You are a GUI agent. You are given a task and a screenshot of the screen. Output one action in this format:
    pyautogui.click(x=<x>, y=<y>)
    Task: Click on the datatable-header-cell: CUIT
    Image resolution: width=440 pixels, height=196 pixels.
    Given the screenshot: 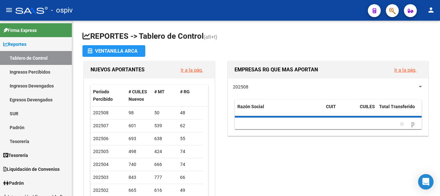 What is the action you would take?
    pyautogui.click(x=340, y=110)
    